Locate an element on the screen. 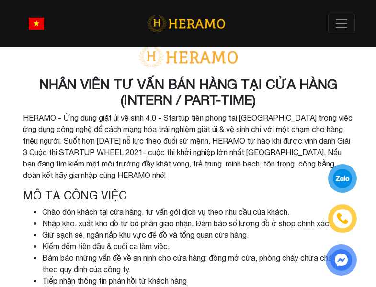 The width and height of the screenshot is (376, 287). li: Kiểm đếm tiền đầu & cuối ca làm việc. is located at coordinates (198, 247).